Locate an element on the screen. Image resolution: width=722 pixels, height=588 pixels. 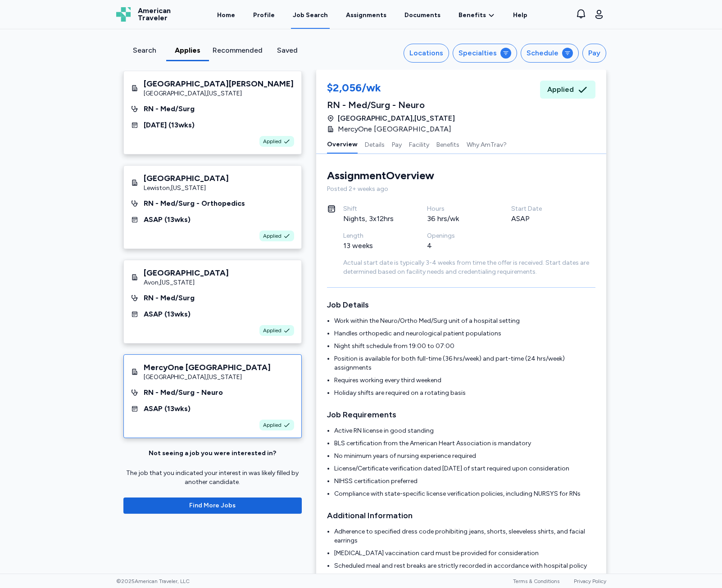
a: Job Search is located at coordinates (310, 15).